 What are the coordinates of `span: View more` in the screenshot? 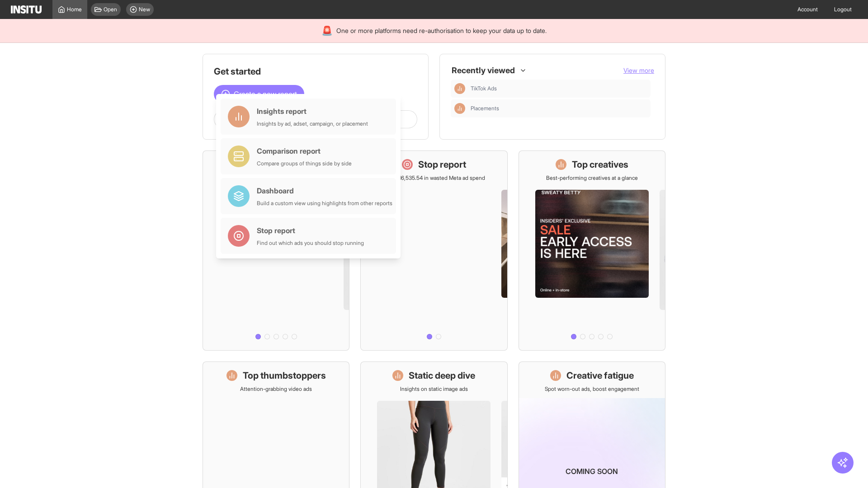 It's located at (639, 70).